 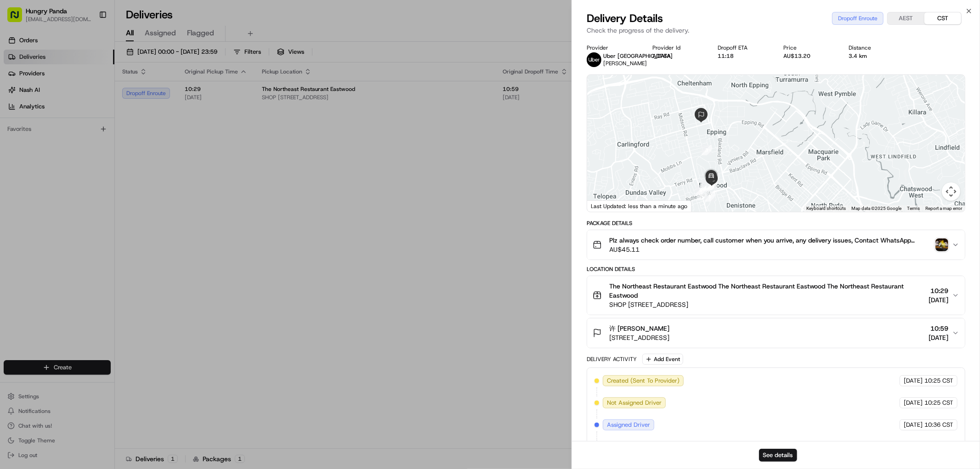 I want to click on span: The Northeast Restaurant Eastwood The Northeast Restaurant Eastwood The Northeast Restaurant East..., so click(x=766, y=291).